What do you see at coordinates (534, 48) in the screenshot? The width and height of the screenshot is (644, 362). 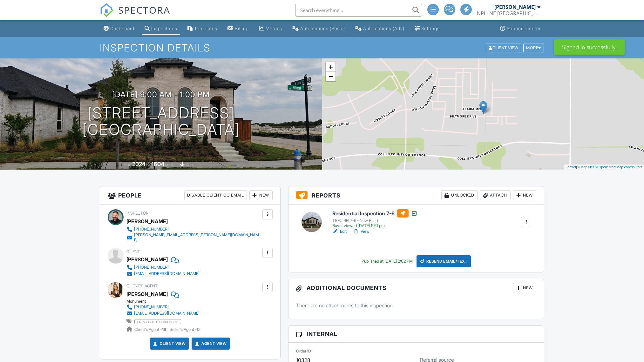 I see `div: More` at bounding box center [534, 48].